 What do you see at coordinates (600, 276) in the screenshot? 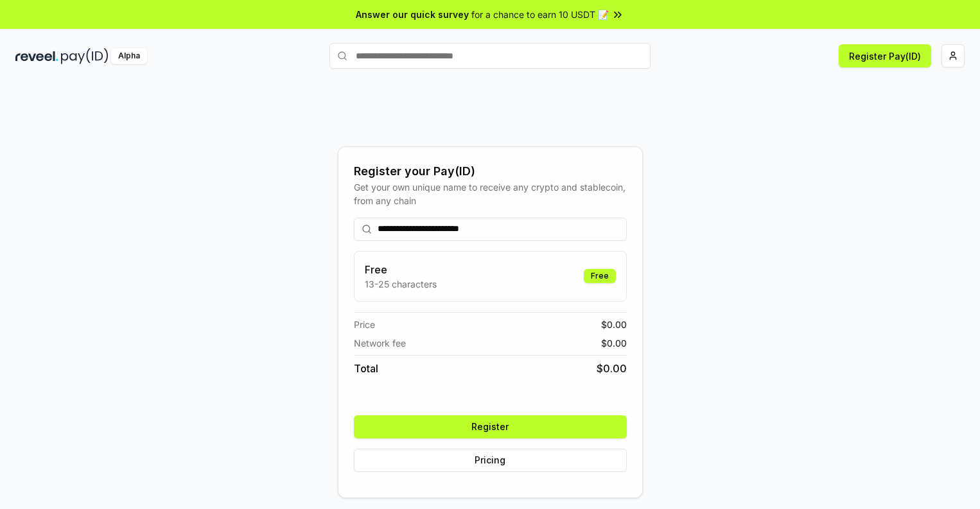
I see `div: Free` at bounding box center [600, 276].